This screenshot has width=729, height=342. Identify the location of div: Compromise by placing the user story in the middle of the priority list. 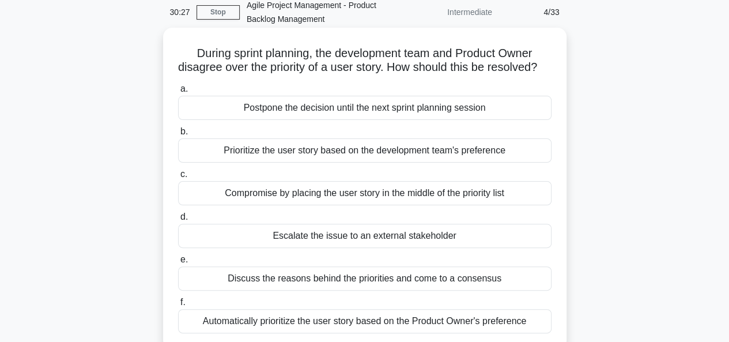
(365, 193).